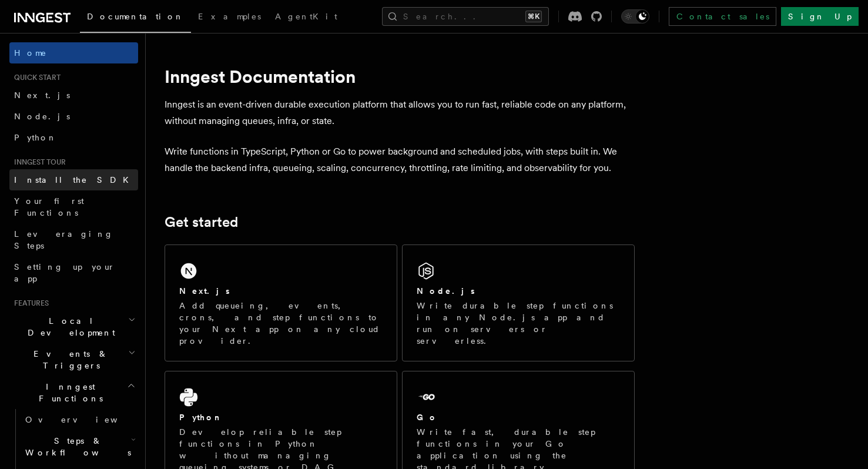  I want to click on a: Python, so click(73, 137).